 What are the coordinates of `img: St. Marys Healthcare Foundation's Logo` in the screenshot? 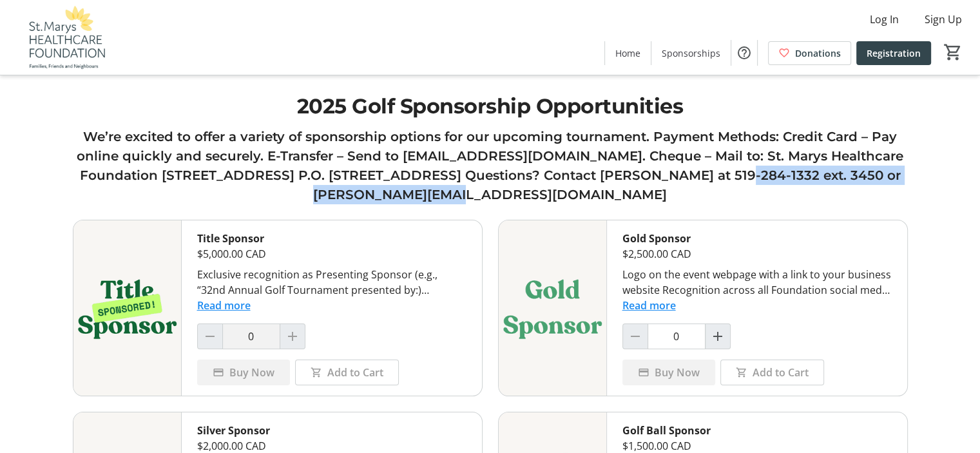 It's located at (65, 38).